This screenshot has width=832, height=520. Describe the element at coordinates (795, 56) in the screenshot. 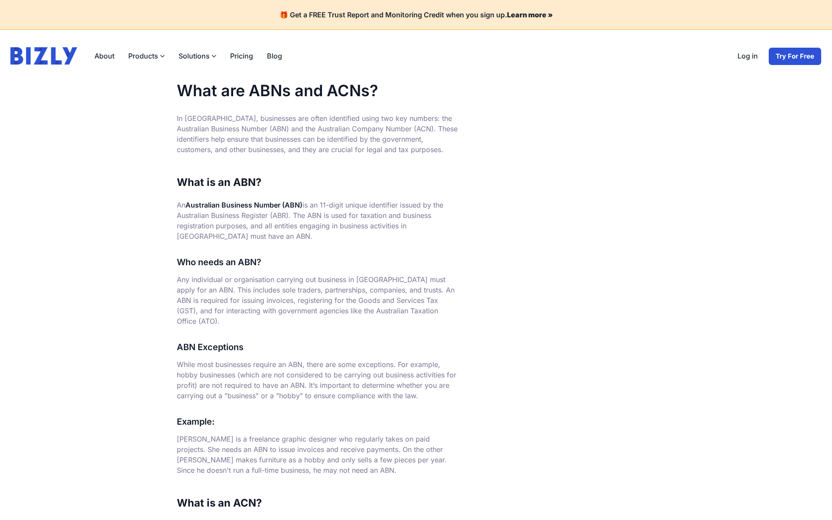

I see `a: Try For Free` at that location.